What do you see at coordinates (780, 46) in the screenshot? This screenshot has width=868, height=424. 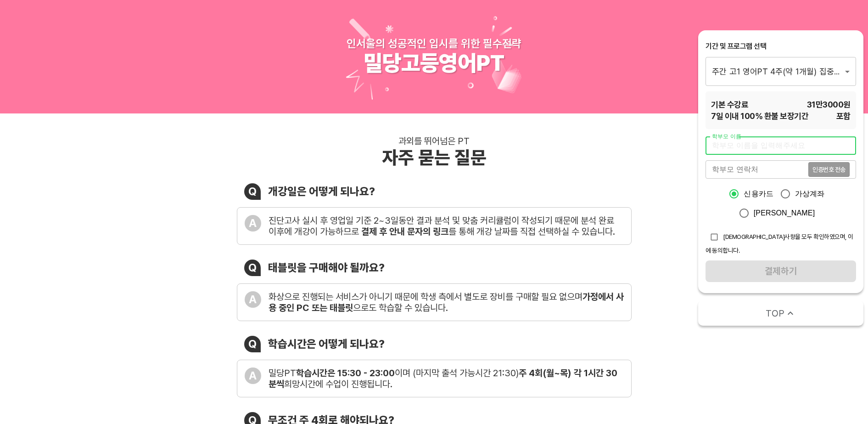 I see `div: 기간 및 프로그램 선택` at bounding box center [780, 46].